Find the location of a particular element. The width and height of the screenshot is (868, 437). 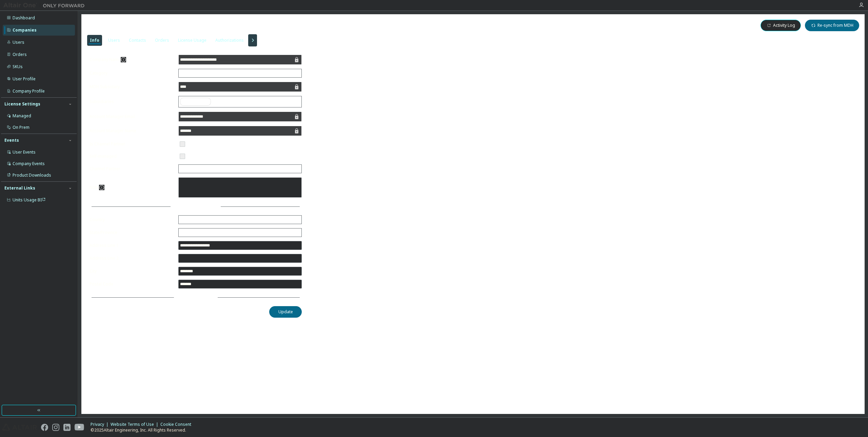

label: Account Manager Email is located at coordinates (132, 116).